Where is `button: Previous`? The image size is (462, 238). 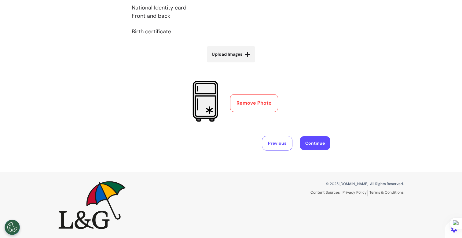 button: Previous is located at coordinates (277, 143).